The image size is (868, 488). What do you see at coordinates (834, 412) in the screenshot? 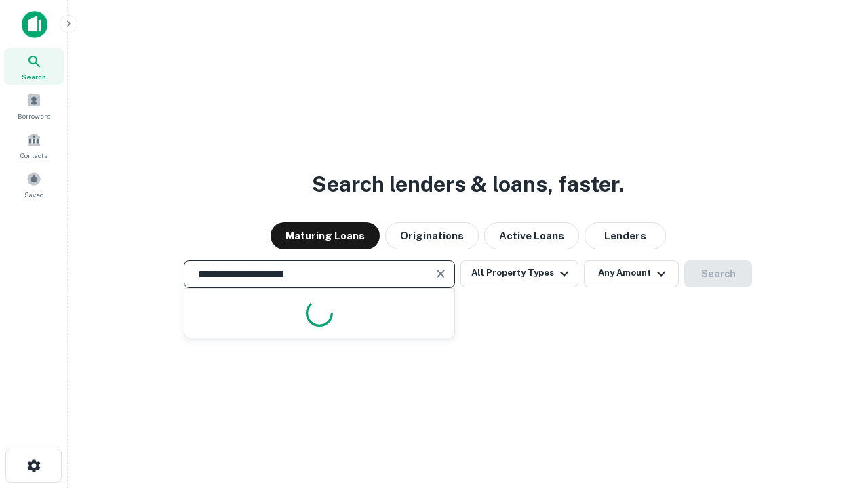
I see `div: Chat Widget` at bounding box center [834, 412].